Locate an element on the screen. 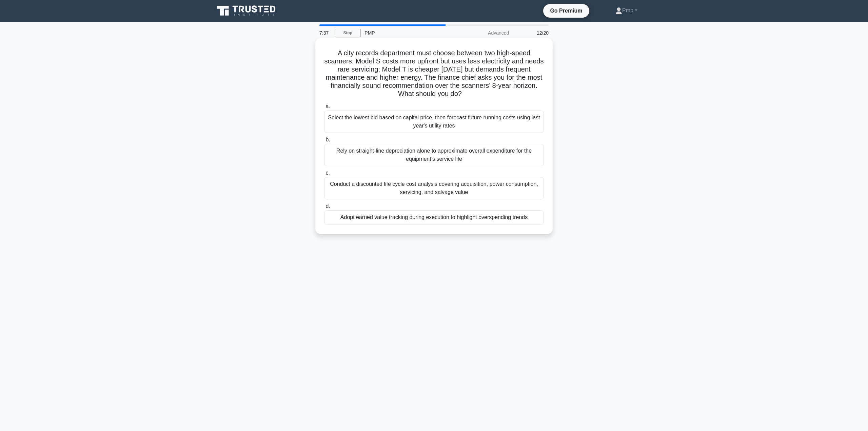  a: Go Premium is located at coordinates (566, 11).